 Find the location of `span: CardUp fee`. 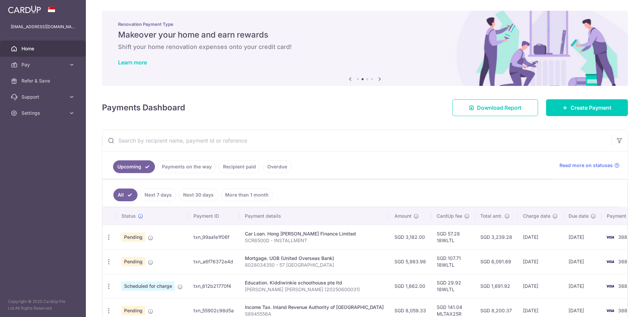

span: CardUp fee is located at coordinates (450, 216).